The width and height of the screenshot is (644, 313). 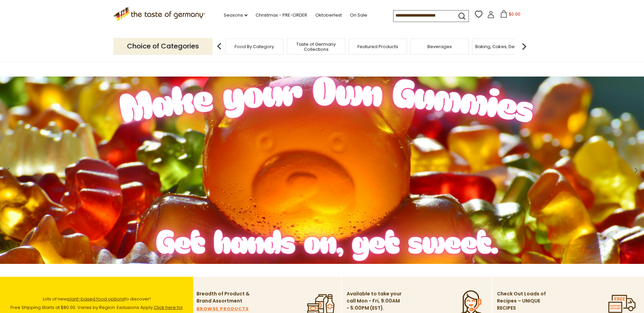 What do you see at coordinates (235, 16) in the screenshot?
I see `a: Seasons` at bounding box center [235, 16].